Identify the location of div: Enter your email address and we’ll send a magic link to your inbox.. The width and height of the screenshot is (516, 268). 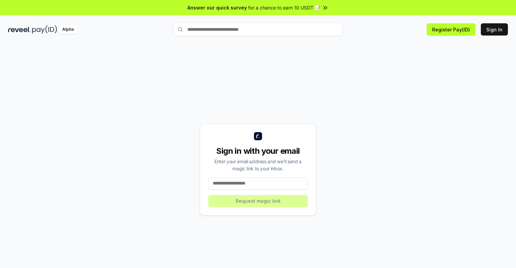
(258, 165).